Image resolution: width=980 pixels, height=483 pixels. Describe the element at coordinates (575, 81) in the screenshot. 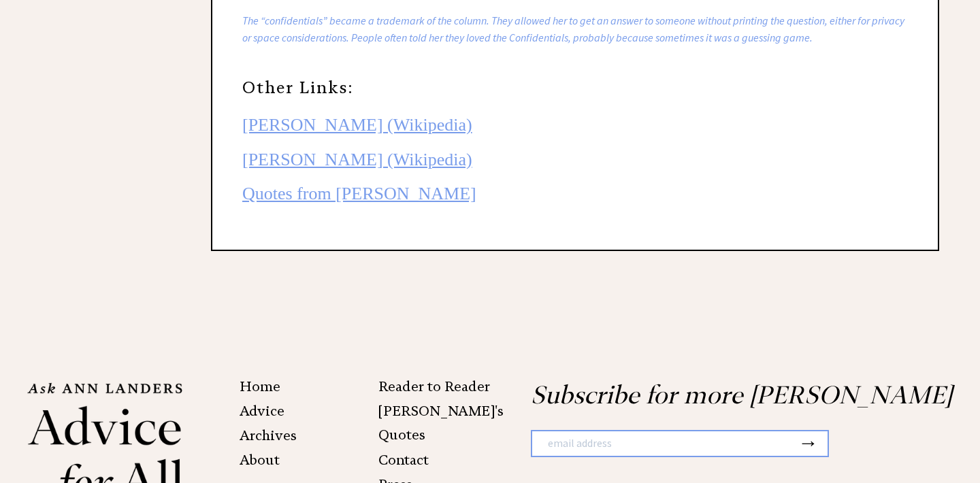

I see `h3: Other Links:` at that location.